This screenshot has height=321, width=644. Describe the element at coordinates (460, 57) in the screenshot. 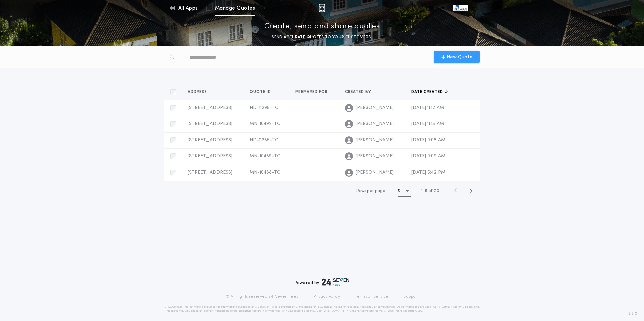

I see `span: New Quote` at that location.